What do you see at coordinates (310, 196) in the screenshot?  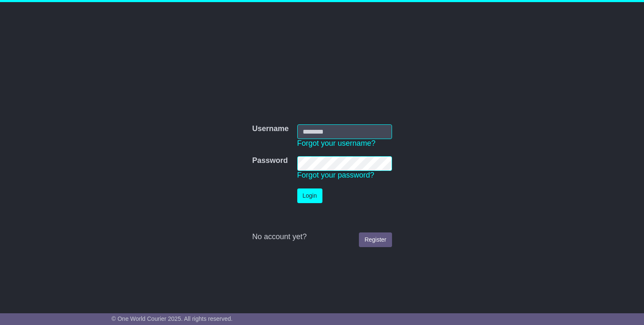 I see `button: Login` at bounding box center [310, 196].